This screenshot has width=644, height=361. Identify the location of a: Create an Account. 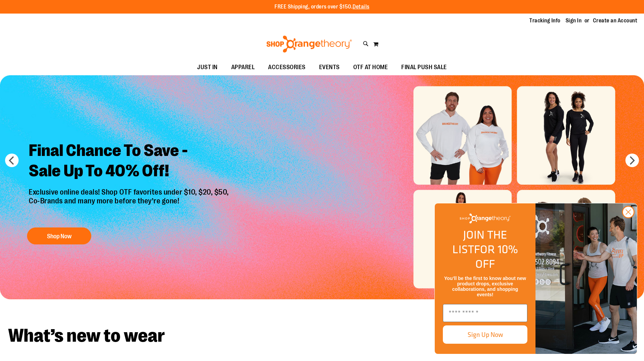
(616, 21).